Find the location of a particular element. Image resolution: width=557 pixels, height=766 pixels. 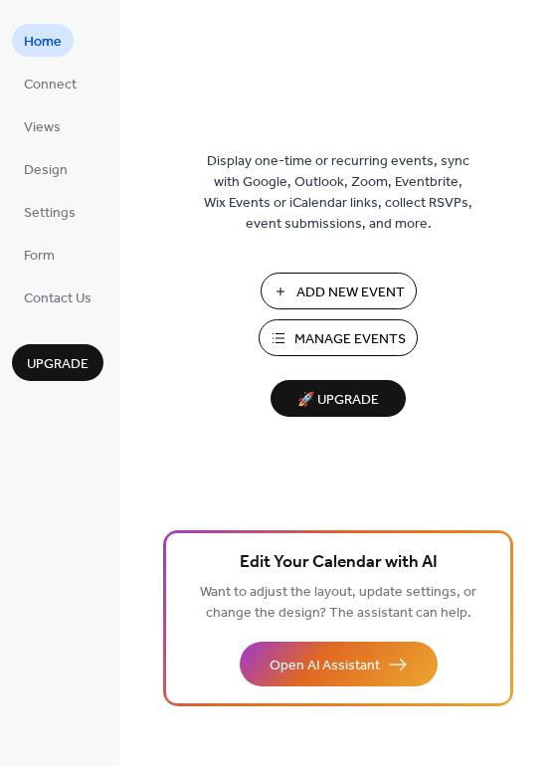

span: Home is located at coordinates (43, 42).